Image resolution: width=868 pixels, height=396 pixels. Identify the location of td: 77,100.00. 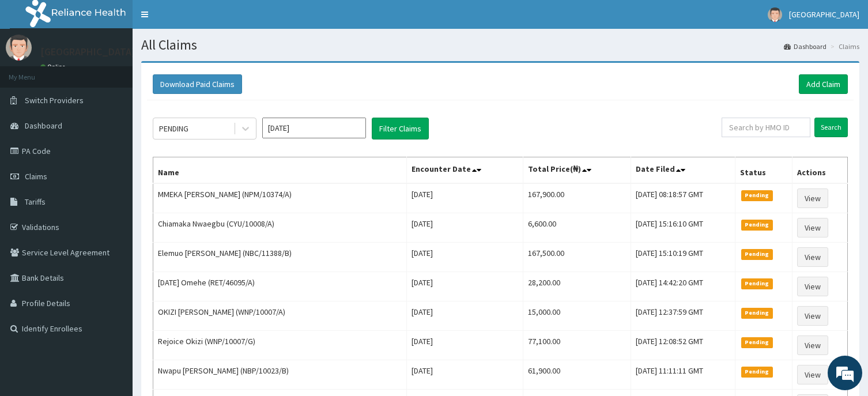
(576, 345).